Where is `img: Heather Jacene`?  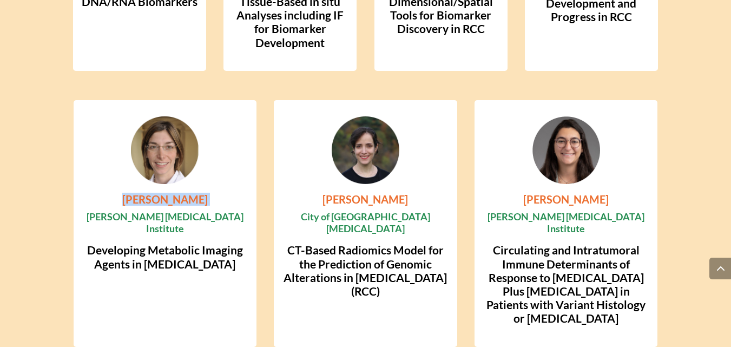
img: Heather Jacene is located at coordinates (164, 150).